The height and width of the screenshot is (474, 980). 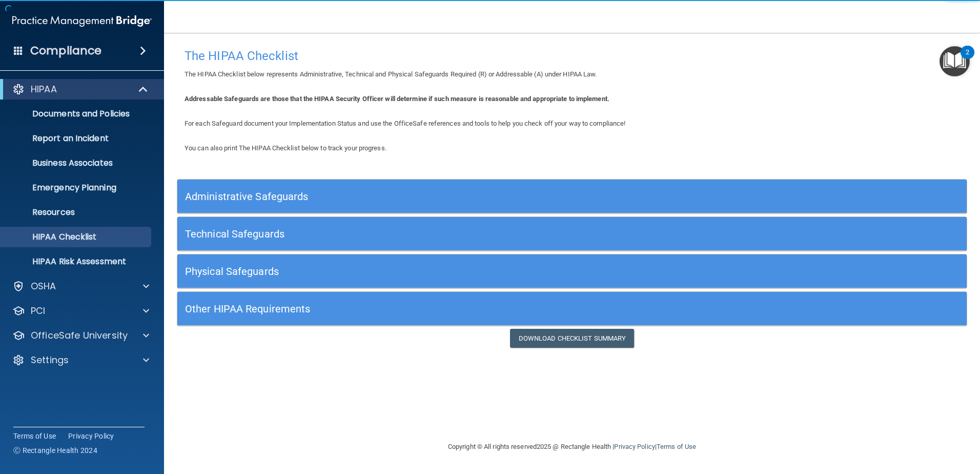 I want to click on p: OSHA, so click(x=43, y=286).